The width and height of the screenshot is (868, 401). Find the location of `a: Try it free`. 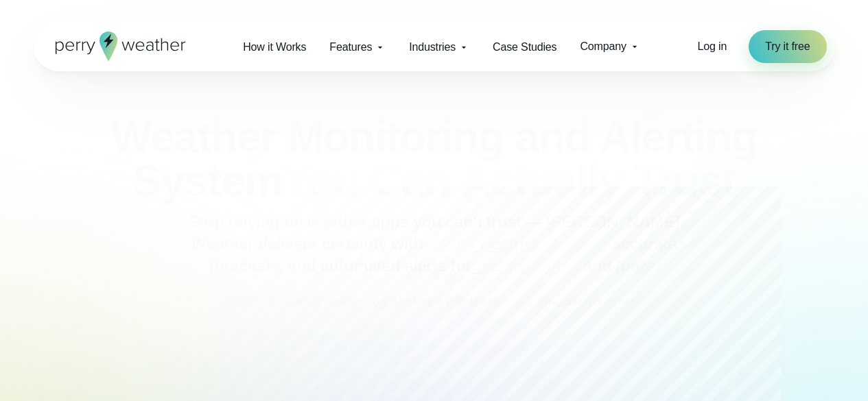

a: Try it free is located at coordinates (787, 47).